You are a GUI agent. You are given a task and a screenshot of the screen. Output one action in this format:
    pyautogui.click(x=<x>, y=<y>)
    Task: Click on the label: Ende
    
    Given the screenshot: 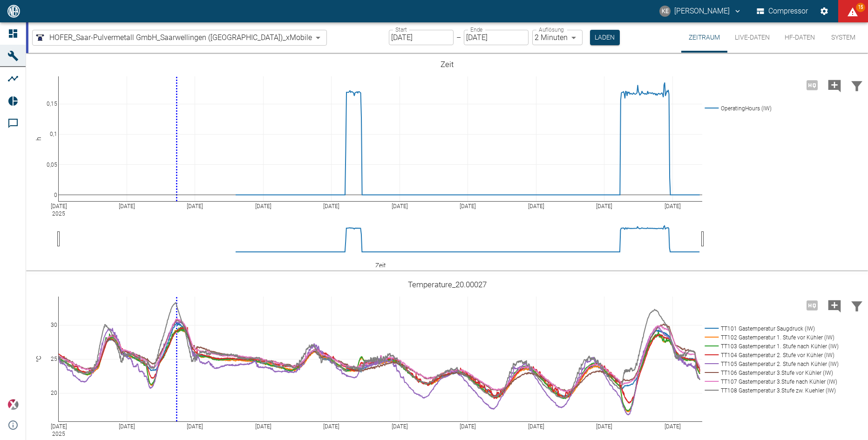 What is the action you would take?
    pyautogui.click(x=477, y=29)
    